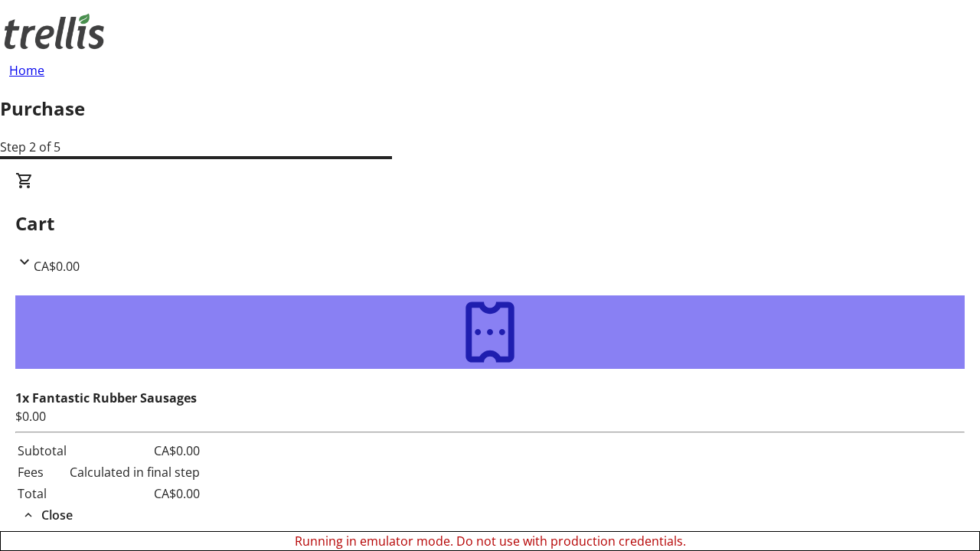  Describe the element at coordinates (57, 515) in the screenshot. I see `span: Close` at that location.